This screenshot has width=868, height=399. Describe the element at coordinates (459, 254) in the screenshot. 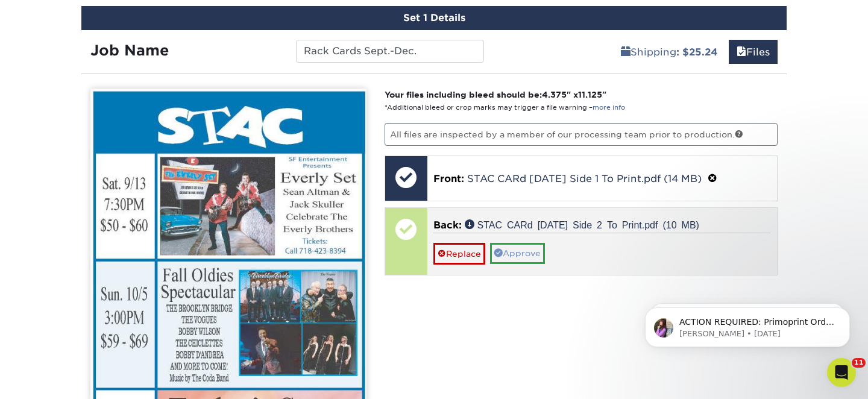

I see `a: Replace` at that location.